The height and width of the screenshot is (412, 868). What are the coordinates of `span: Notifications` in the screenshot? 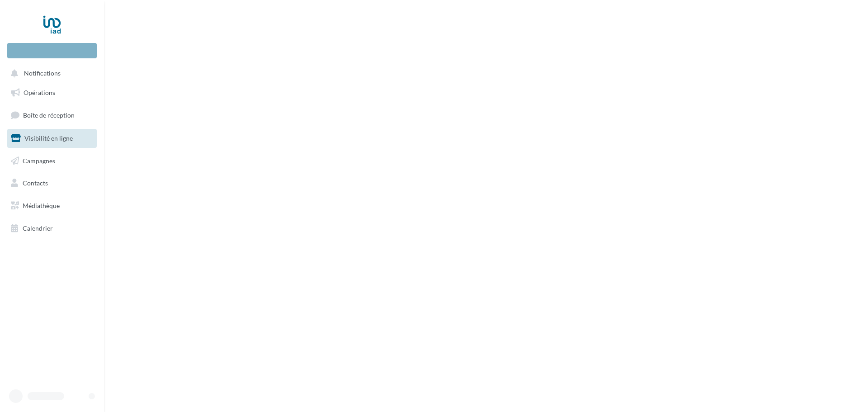 It's located at (42, 73).